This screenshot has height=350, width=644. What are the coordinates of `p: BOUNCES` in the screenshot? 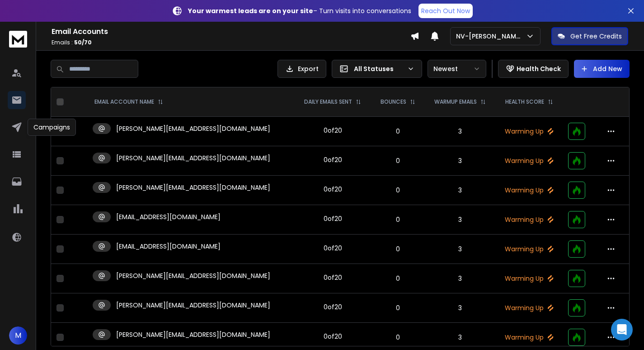 It's located at (393, 102).